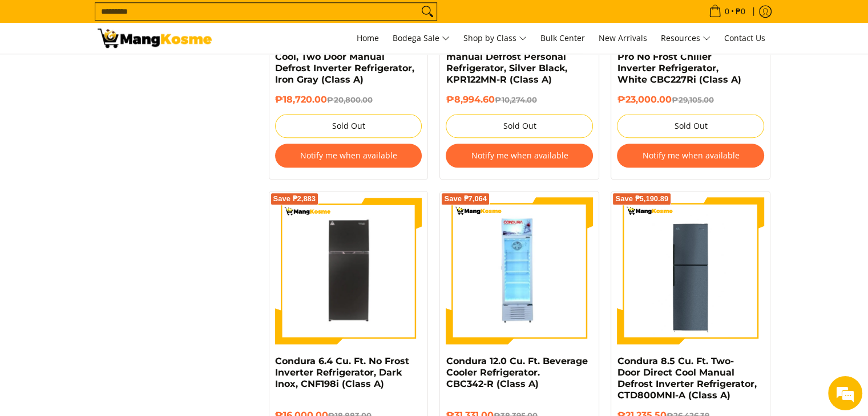 The height and width of the screenshot is (416, 868). Describe the element at coordinates (465, 199) in the screenshot. I see `span: Save ₱7,064` at that location.